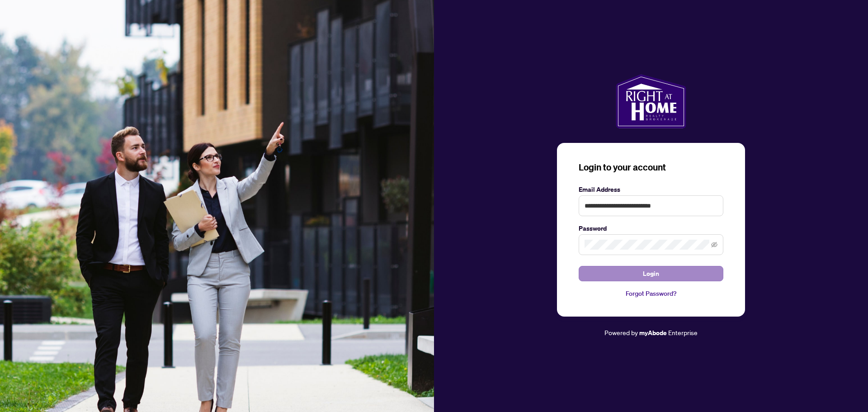 The image size is (868, 412). Describe the element at coordinates (651, 293) in the screenshot. I see `a: Forgot Password?` at that location.